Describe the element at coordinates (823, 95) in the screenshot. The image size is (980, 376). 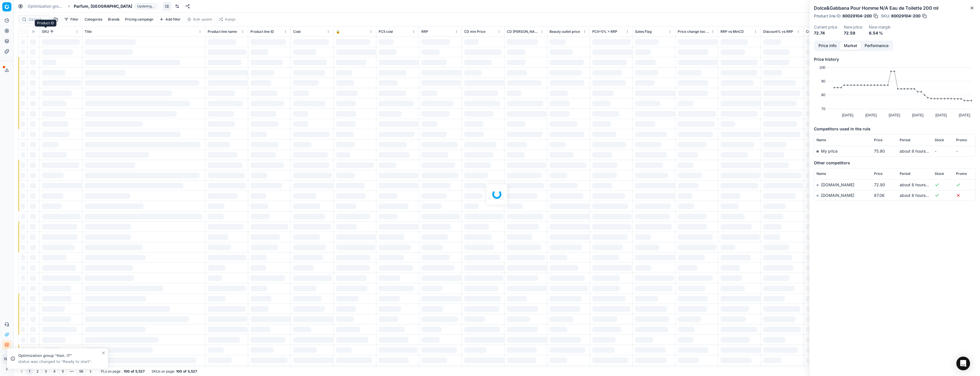
I see `text: 80` at that location.